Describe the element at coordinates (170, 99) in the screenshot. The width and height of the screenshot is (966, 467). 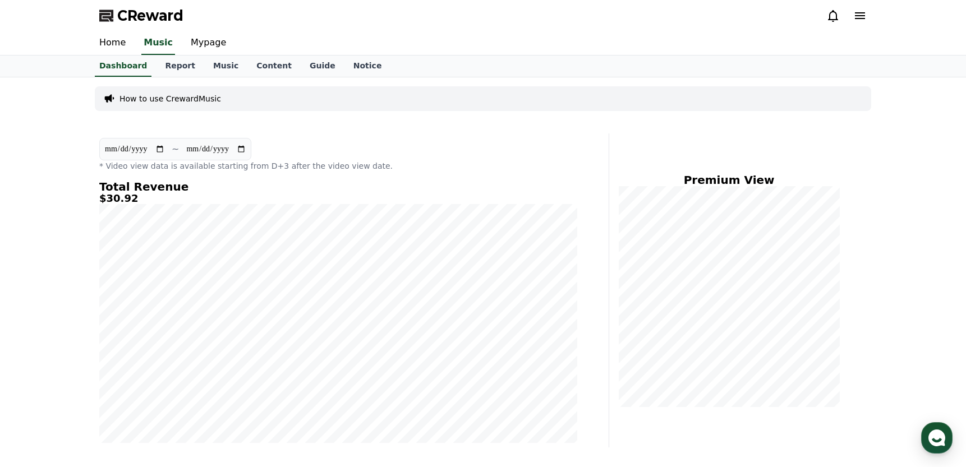
I see `a: How to use CrewardMusic` at that location.